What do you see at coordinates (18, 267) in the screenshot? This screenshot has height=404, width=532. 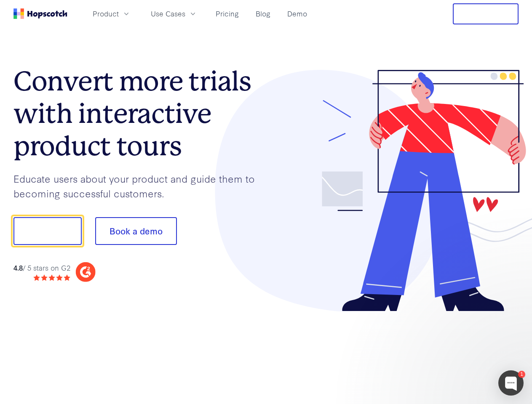 I see `strong: 4.8` at bounding box center [18, 267].